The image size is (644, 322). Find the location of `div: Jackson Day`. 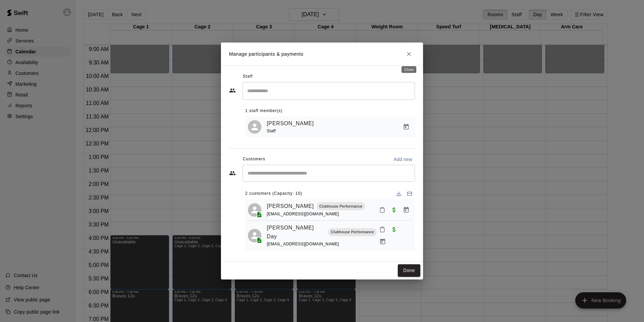

div: Jackson Day is located at coordinates (255, 236).